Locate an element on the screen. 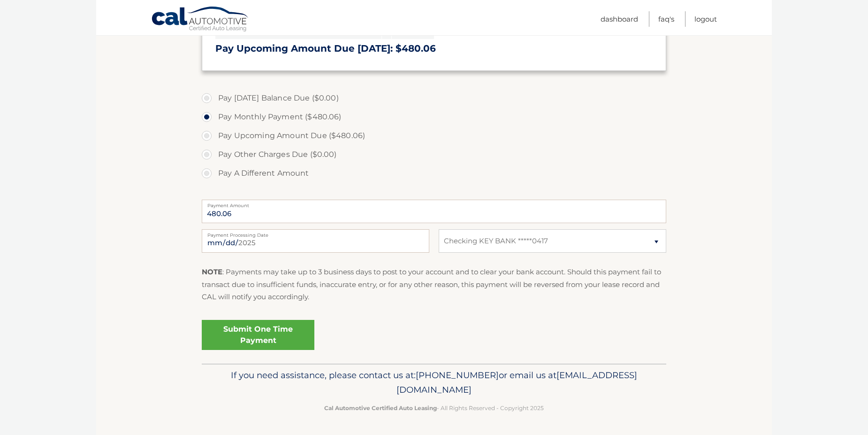 This screenshot has height=435, width=868. strong: Cal Automotive Certified Auto Leasing is located at coordinates (381, 408).